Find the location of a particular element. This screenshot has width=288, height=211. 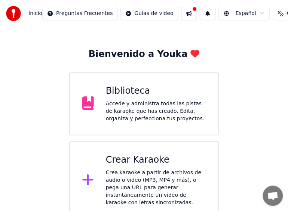

span: Inicio is located at coordinates (35, 13).